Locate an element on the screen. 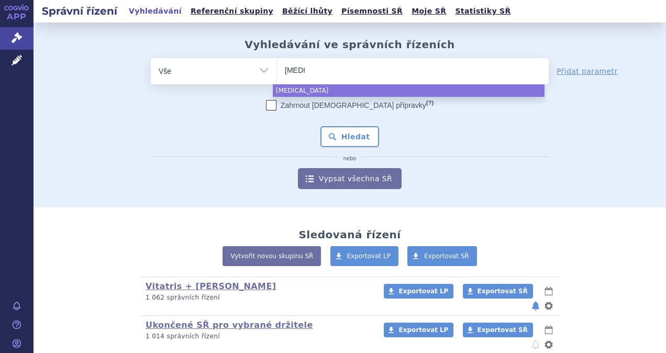  i: nebo is located at coordinates (350, 159).